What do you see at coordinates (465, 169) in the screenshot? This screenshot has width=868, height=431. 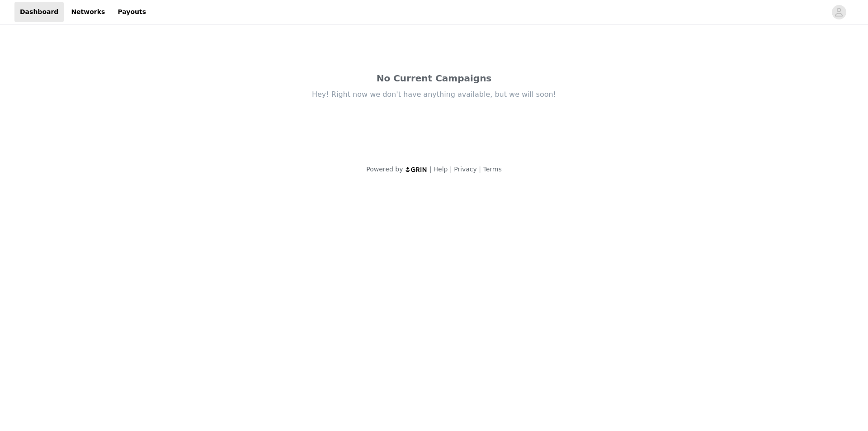 I see `a: Privacy` at bounding box center [465, 169].